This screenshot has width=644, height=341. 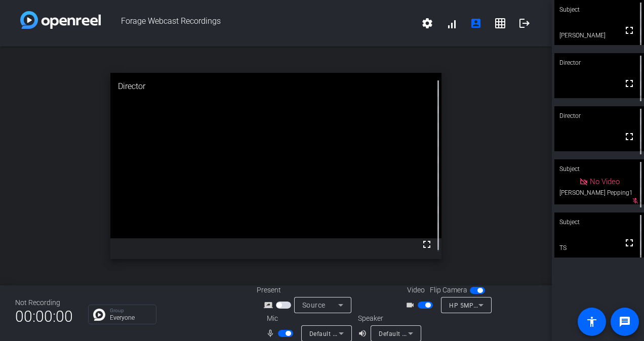 I want to click on div: Present, so click(x=307, y=290).